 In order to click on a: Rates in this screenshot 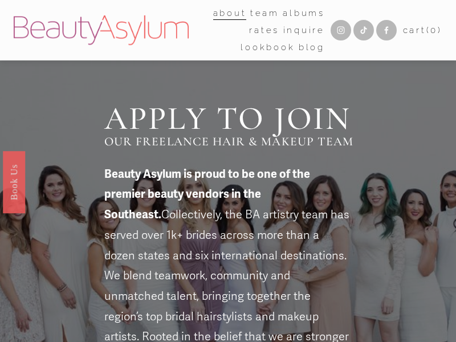, I will do `click(264, 30)`.